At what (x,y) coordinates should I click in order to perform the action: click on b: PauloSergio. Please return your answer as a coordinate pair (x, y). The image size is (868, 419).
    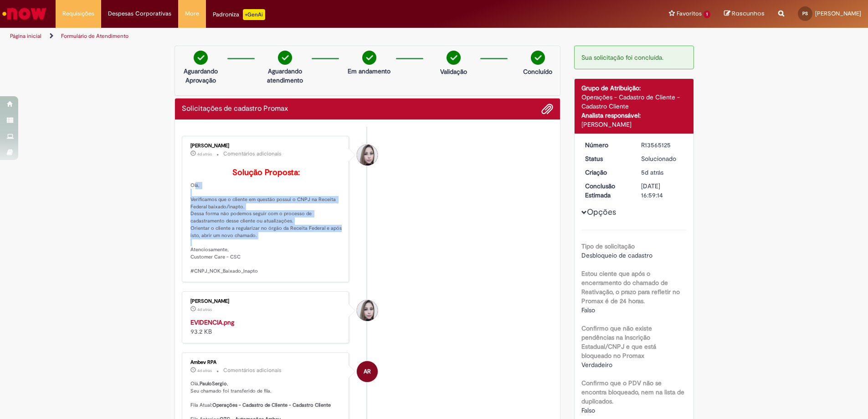
    Looking at the image, I should click on (214, 383).